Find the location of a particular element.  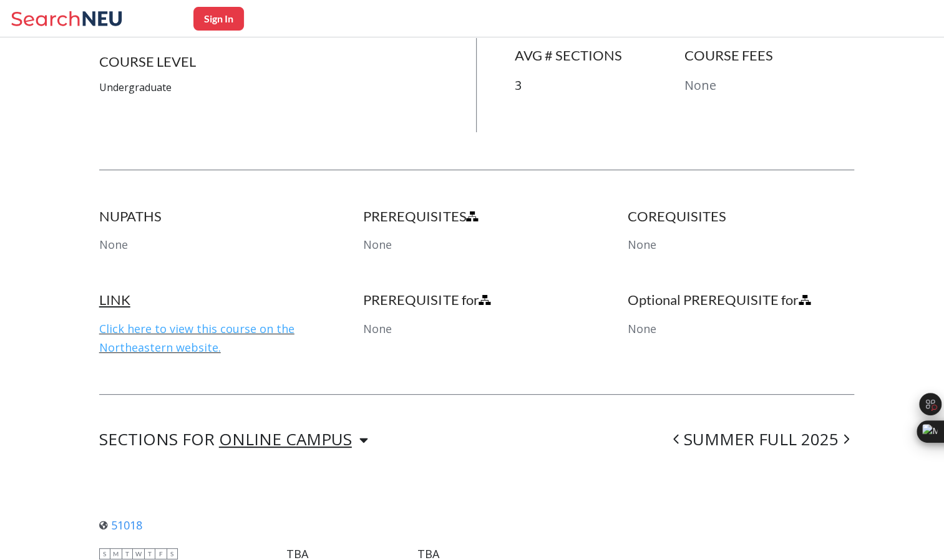

p: Undergraduate is located at coordinates (269, 87).